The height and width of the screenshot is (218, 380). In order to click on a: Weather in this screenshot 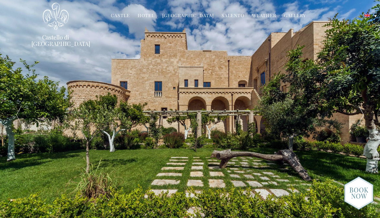, I will do `click(264, 16)`.